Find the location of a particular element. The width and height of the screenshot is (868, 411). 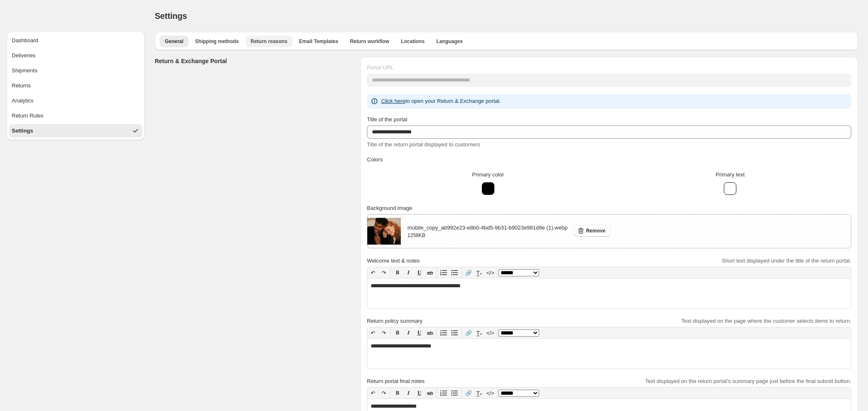

span: Settings is located at coordinates (170, 16).